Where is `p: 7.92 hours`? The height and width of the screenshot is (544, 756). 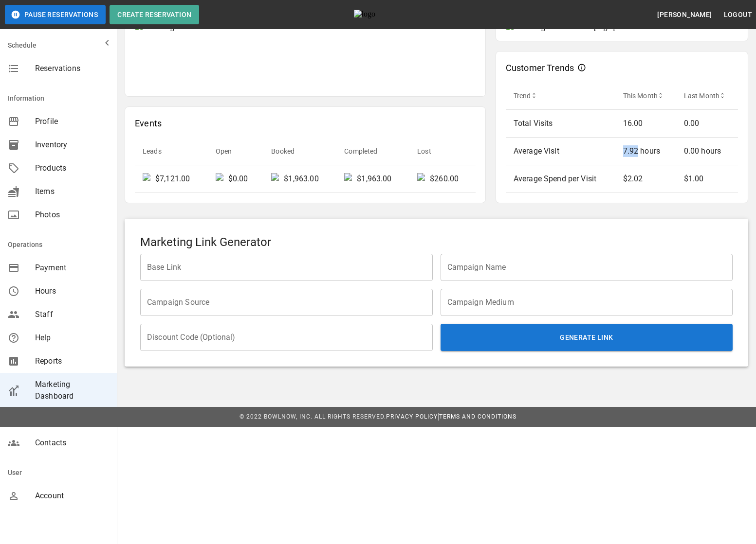 p: 7.92 hours is located at coordinates (645, 151).